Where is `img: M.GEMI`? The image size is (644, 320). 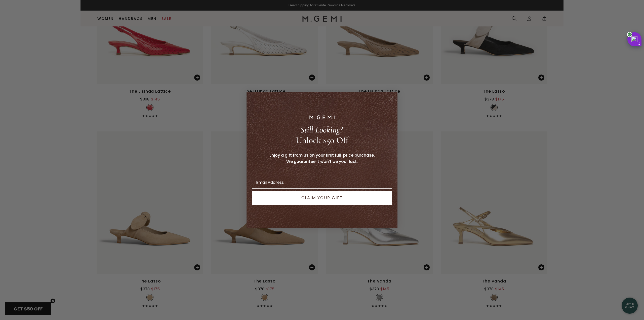 img: M.GEMI is located at coordinates (322, 117).